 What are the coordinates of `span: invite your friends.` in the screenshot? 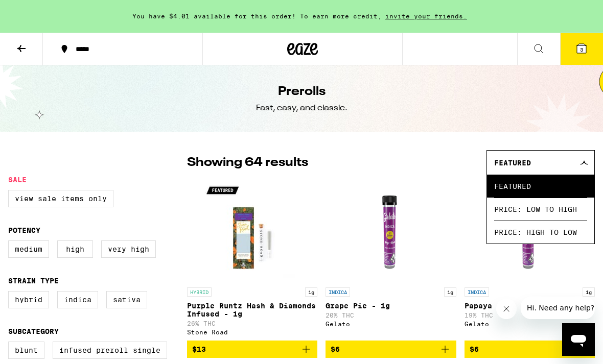 It's located at (426, 16).